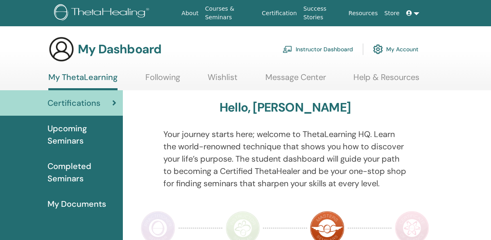 The width and height of the screenshot is (491, 240). I want to click on span: My Documents, so click(77, 204).